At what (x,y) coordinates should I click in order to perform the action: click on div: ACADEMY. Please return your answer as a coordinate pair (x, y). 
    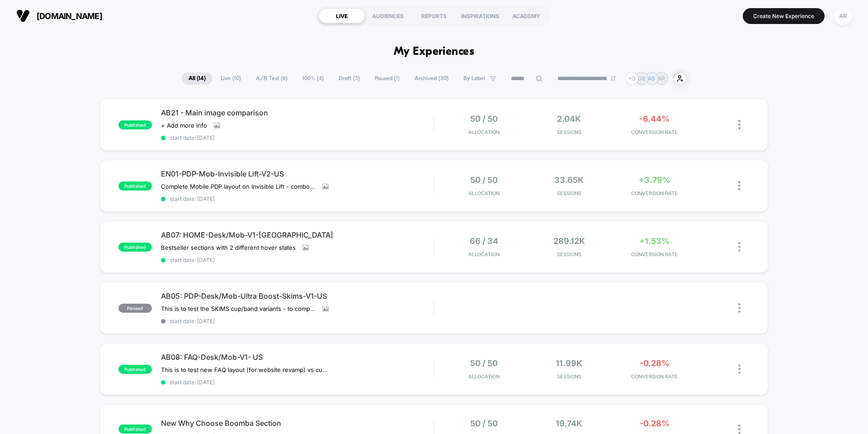
    Looking at the image, I should click on (526, 16).